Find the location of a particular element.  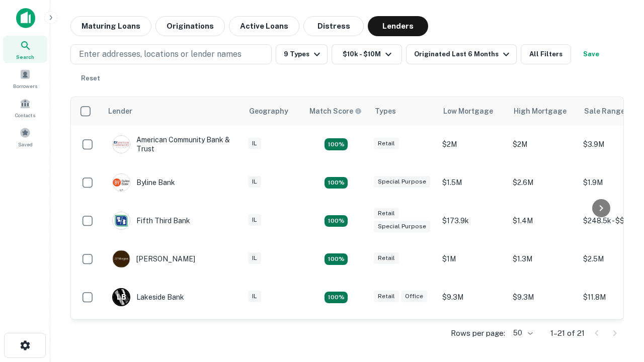

th: Geography is located at coordinates (273, 111).